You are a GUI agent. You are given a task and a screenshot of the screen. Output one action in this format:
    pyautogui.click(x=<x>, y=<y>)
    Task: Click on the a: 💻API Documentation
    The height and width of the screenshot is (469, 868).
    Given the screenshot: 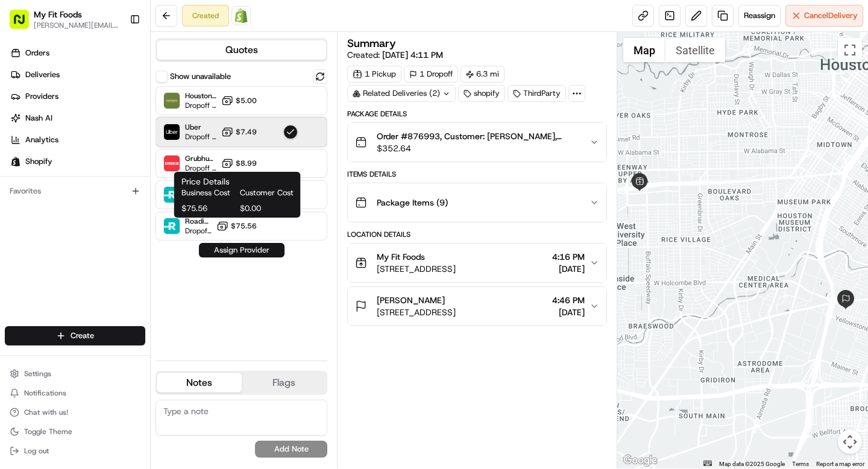 What is the action you would take?
    pyautogui.click(x=148, y=181)
    